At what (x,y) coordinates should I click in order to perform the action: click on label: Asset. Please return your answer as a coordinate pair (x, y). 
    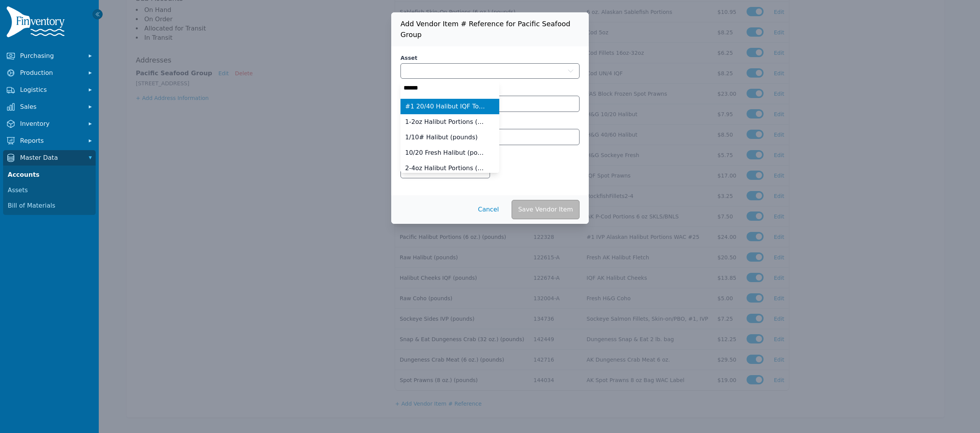
    Looking at the image, I should click on (490, 58).